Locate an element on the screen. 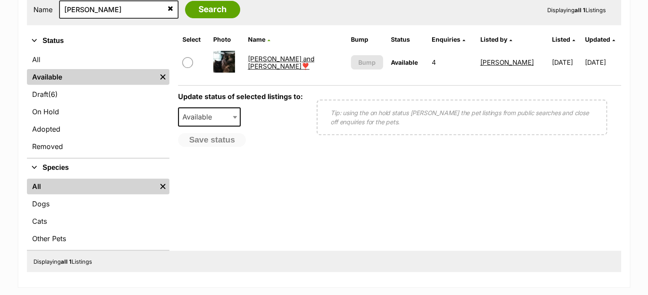 The width and height of the screenshot is (648, 295). span: Listed is located at coordinates (561, 39).